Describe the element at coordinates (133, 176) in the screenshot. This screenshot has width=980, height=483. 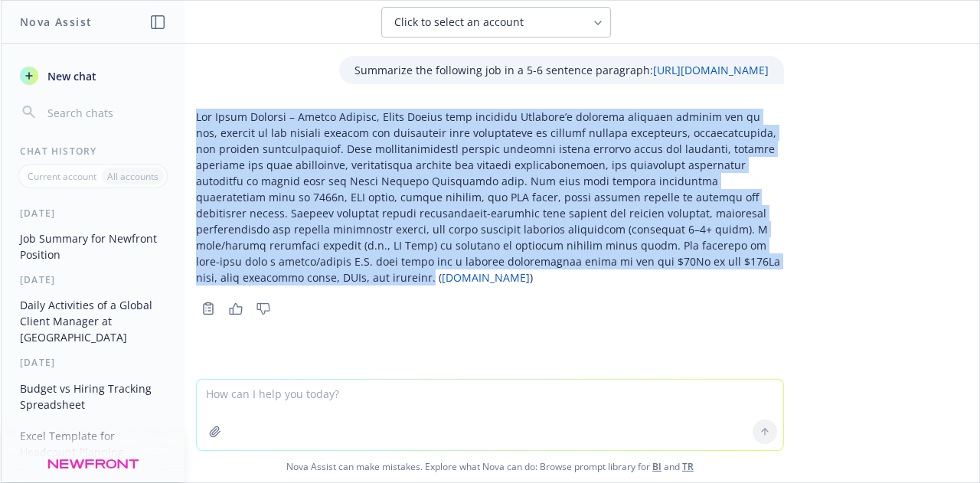
I see `p: All accounts` at that location.